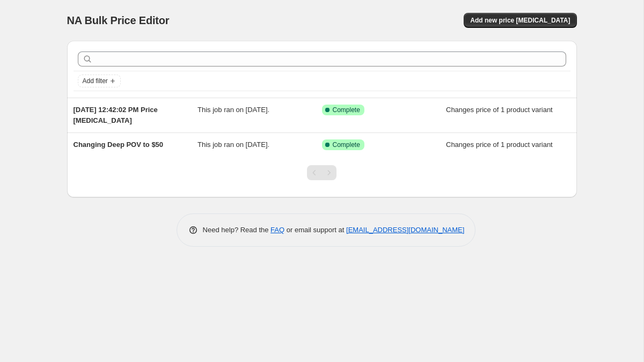 This screenshot has width=644, height=362. What do you see at coordinates (322, 172) in the screenshot?
I see `nav: Pagination` at bounding box center [322, 172].